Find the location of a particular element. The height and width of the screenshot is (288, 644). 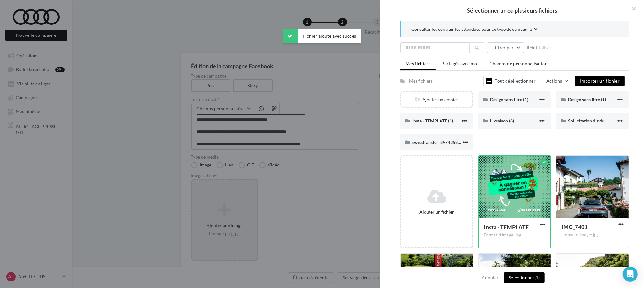

span: swisstransfer_8974358b-caa4-4894-9ad3-cd76bbce0dc9 is located at coordinates (468, 142).